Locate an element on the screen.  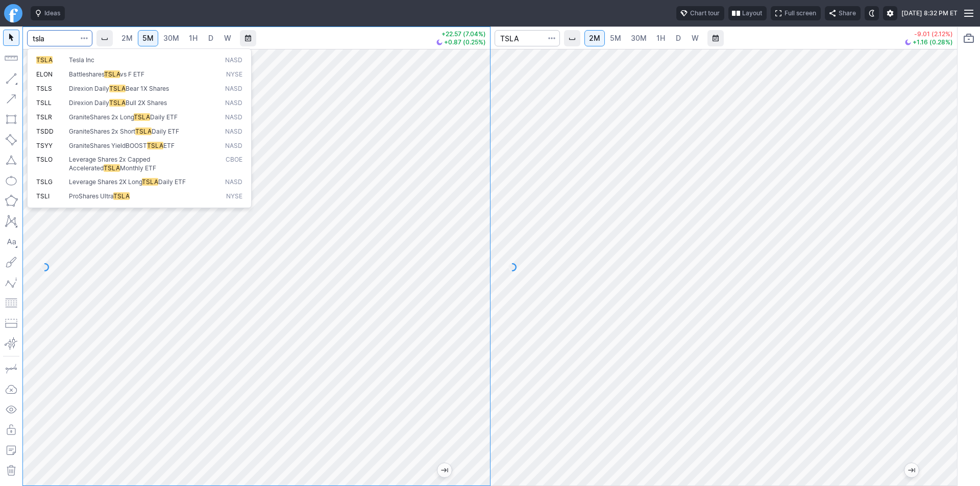
span: Battleshares is located at coordinates (86, 74).